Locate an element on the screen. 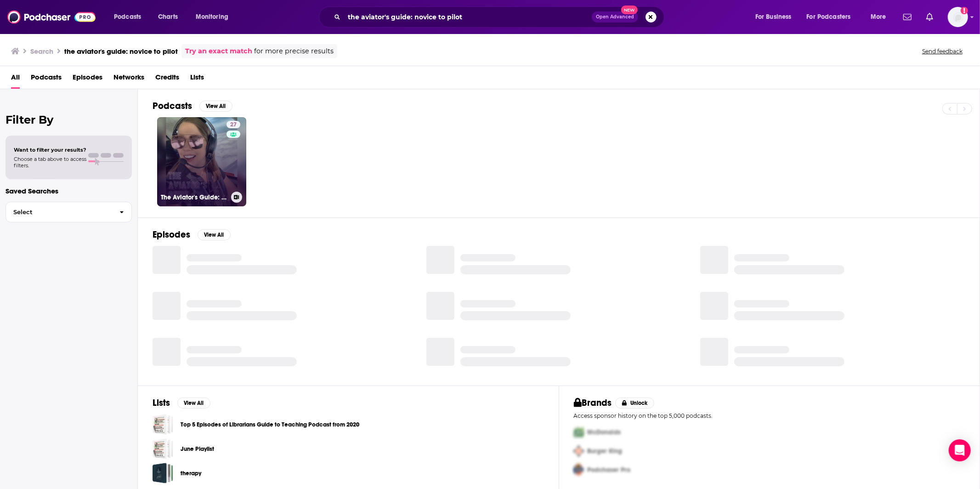 Image resolution: width=980 pixels, height=489 pixels. a: Try an exact match is located at coordinates (219, 51).